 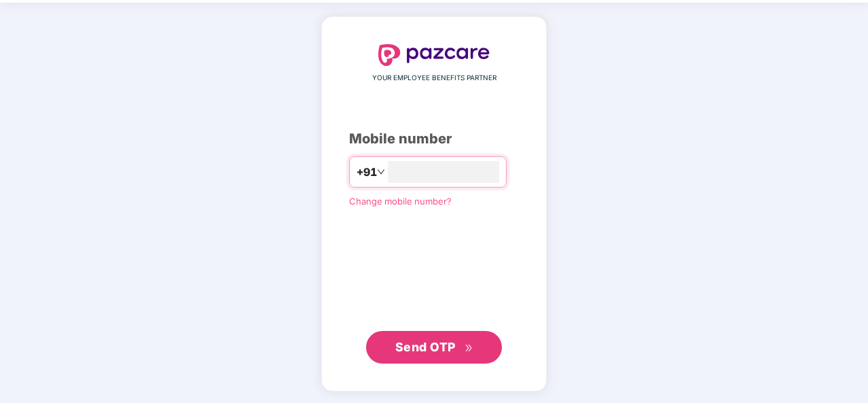 What do you see at coordinates (400, 201) in the screenshot?
I see `a: Change mobile number?` at bounding box center [400, 201].